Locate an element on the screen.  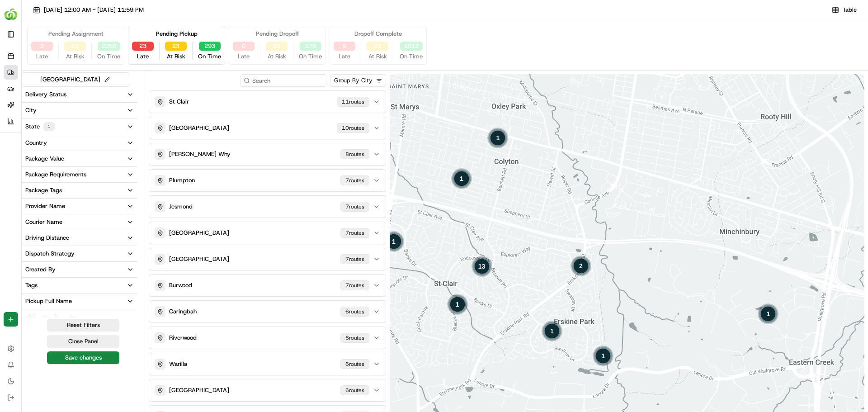
div: Start new chat is located at coordinates (90, 91).